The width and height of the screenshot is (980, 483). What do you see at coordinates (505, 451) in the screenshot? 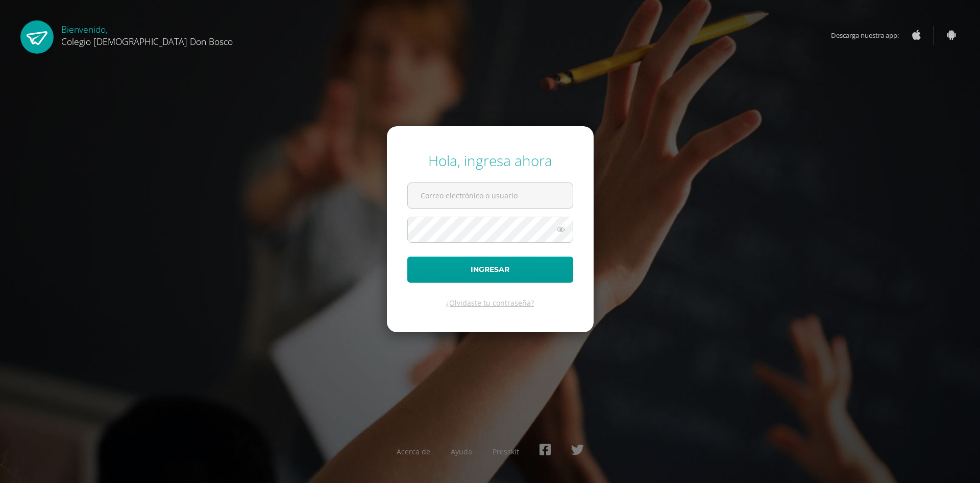
I see `a: Presskit` at bounding box center [505, 451].